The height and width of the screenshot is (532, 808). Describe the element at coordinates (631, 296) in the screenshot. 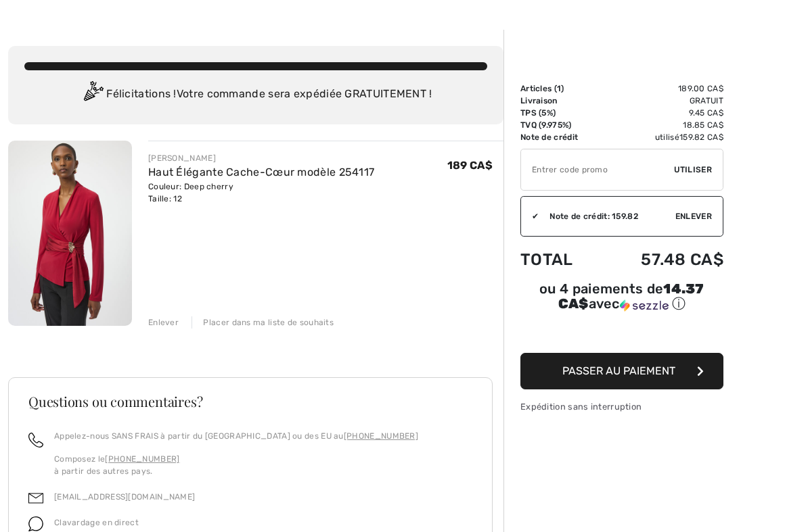

I see `span: 14.37 CA$` at that location.